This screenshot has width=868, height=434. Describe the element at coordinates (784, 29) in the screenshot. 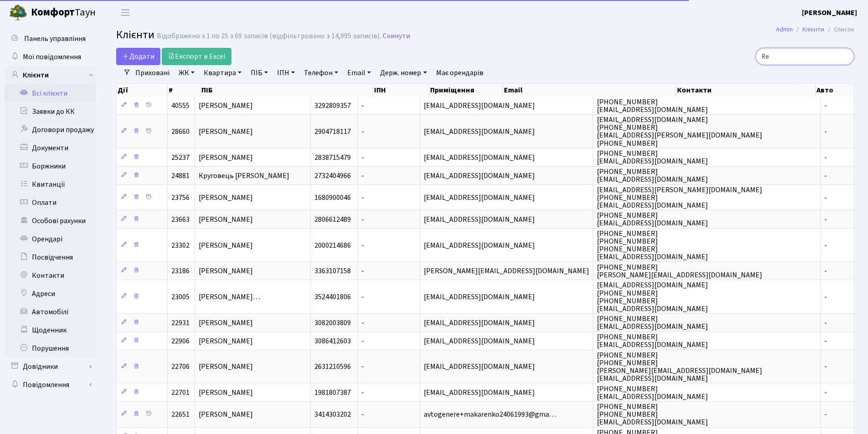

I see `a: Admin` at that location.